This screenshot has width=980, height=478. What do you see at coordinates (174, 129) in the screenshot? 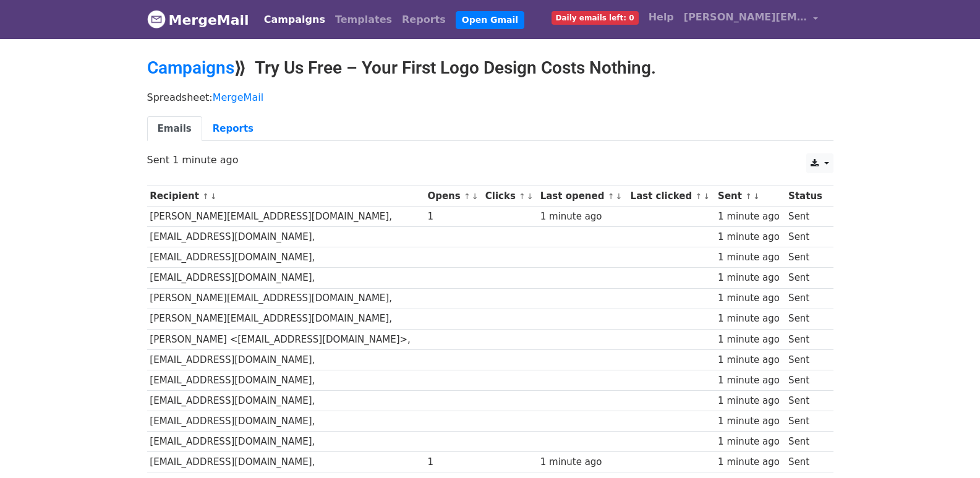
I see `a: Emails` at bounding box center [174, 129].